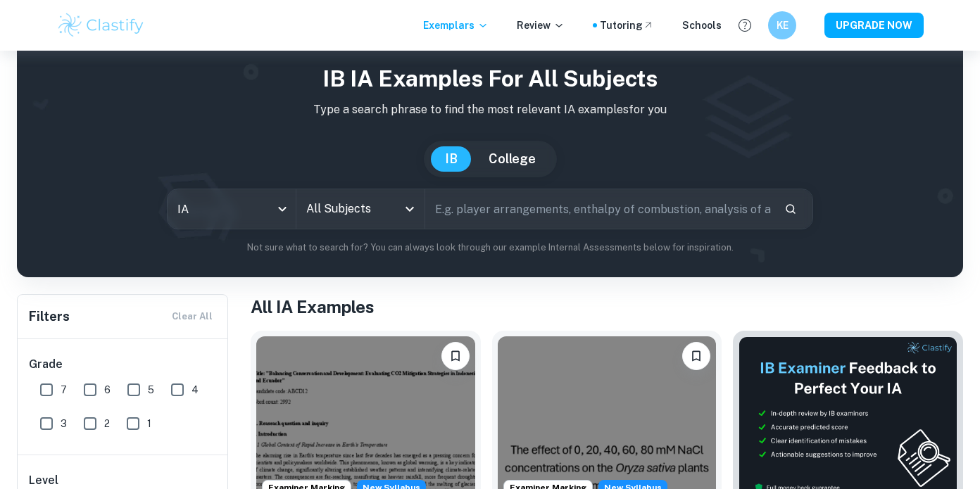  What do you see at coordinates (410, 209) in the screenshot?
I see `button: Open` at bounding box center [410, 209].